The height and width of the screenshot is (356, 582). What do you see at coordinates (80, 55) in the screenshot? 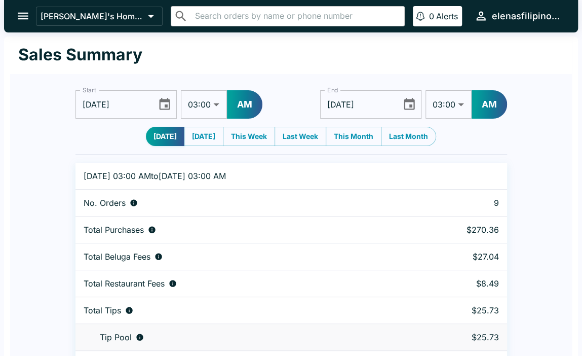
I see `h1: Sales Summary` at bounding box center [80, 55].